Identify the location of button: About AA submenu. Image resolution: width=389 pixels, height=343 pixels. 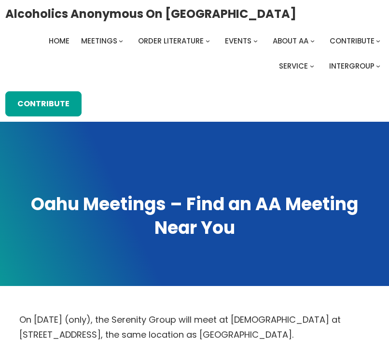
(312, 41).